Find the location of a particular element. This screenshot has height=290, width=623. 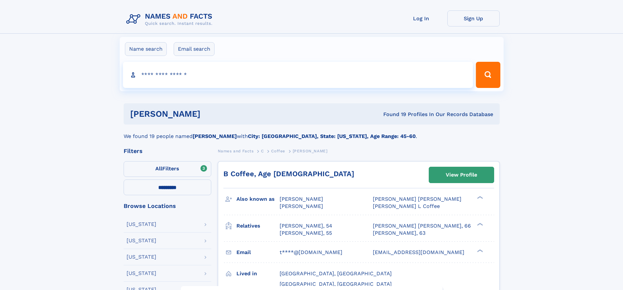

button: Search Button is located at coordinates (488, 75).